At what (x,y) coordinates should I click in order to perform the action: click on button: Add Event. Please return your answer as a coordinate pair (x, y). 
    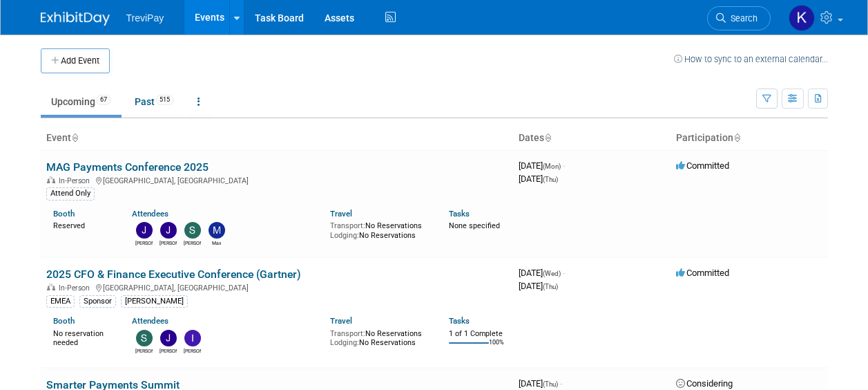
    Looking at the image, I should click on (76, 61).